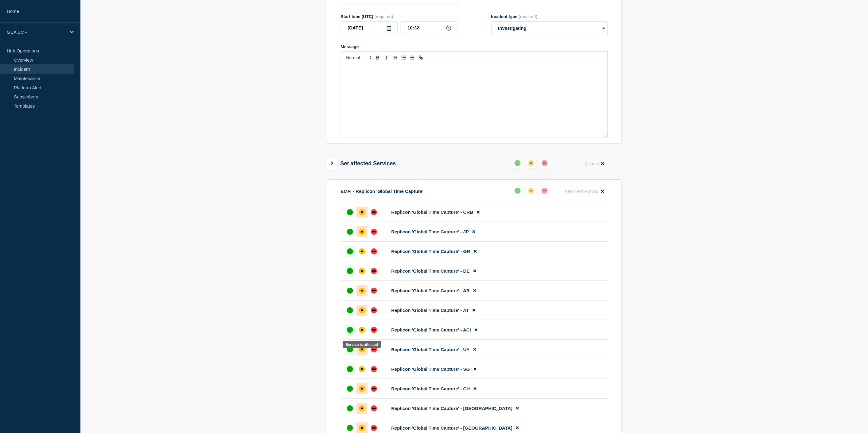 The height and width of the screenshot is (433, 868). Describe the element at coordinates (582, 191) in the screenshot. I see `span: Remove the group` at that location.